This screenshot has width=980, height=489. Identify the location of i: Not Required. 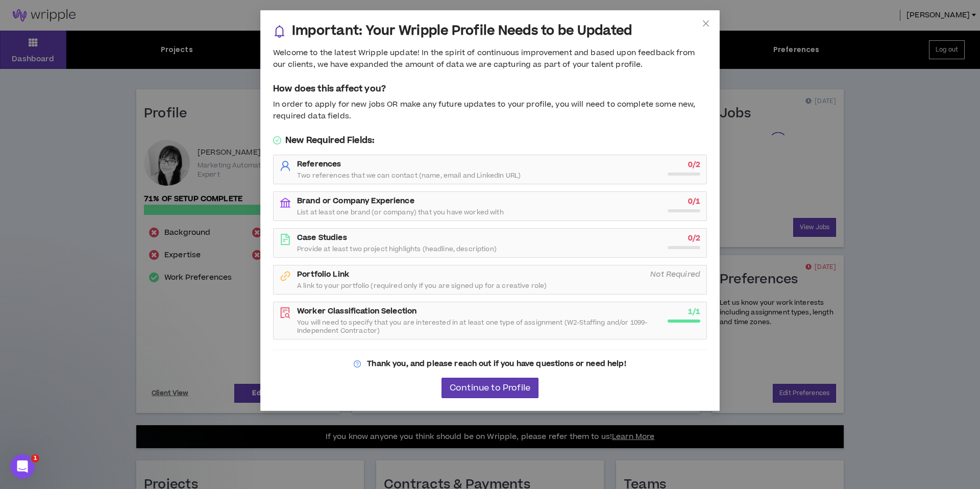
(676, 274).